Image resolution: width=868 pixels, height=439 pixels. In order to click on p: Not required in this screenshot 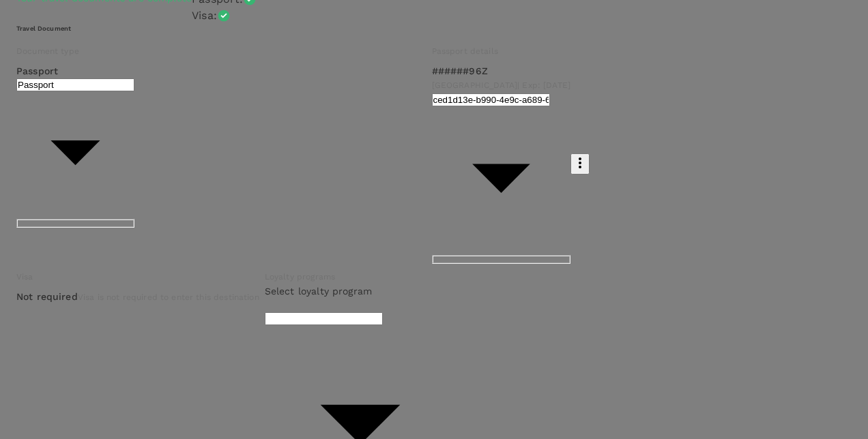, I will do `click(47, 297)`.